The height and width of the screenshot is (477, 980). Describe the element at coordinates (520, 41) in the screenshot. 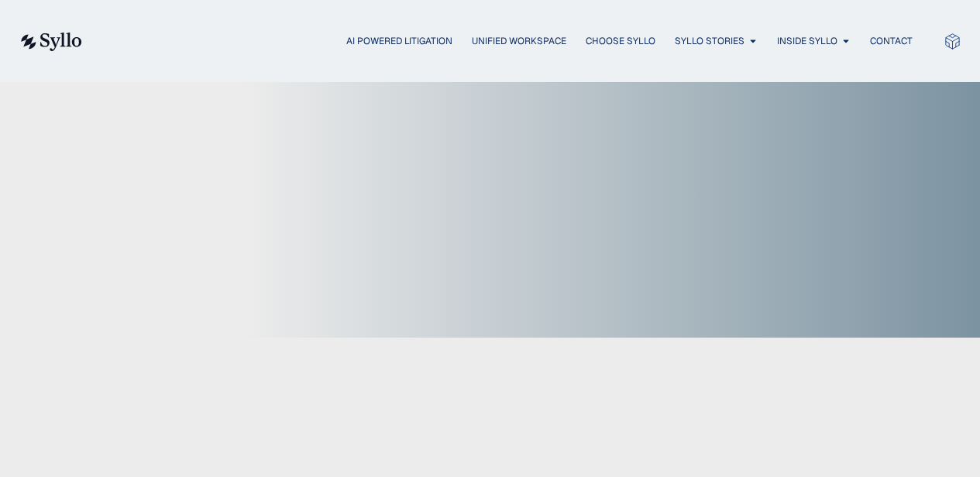

I see `a: Unified Workspace` at that location.